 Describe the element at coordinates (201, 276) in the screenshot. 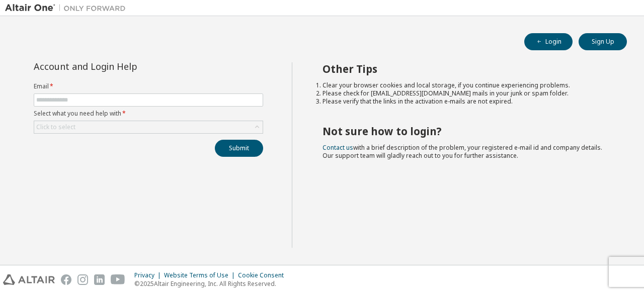

I see `div: Website Terms of Use` at that location.